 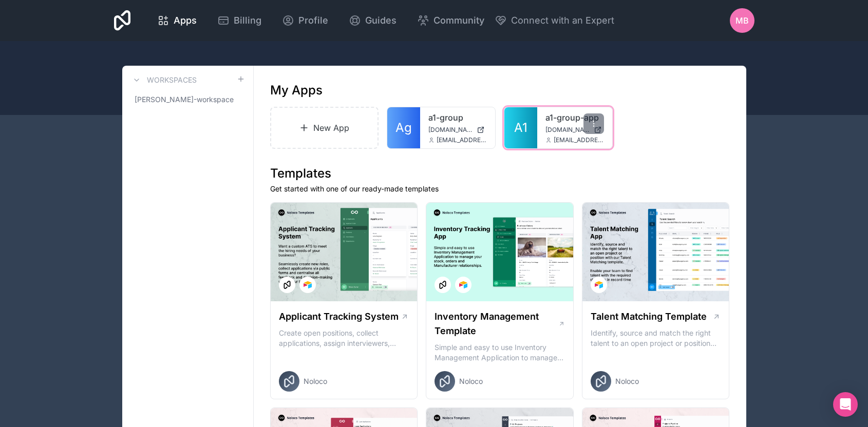 What do you see at coordinates (163, 80) in the screenshot?
I see `a: Workspaces` at bounding box center [163, 80].